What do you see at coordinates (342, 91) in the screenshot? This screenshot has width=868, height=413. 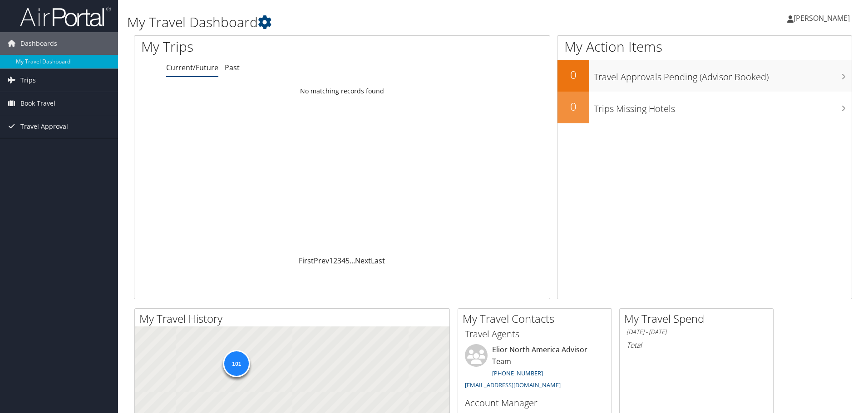 I see `td: No matching records found` at bounding box center [342, 91].